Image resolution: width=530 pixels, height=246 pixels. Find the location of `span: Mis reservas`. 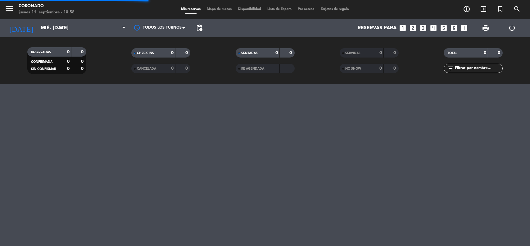

span: Mis reservas is located at coordinates (191, 9).